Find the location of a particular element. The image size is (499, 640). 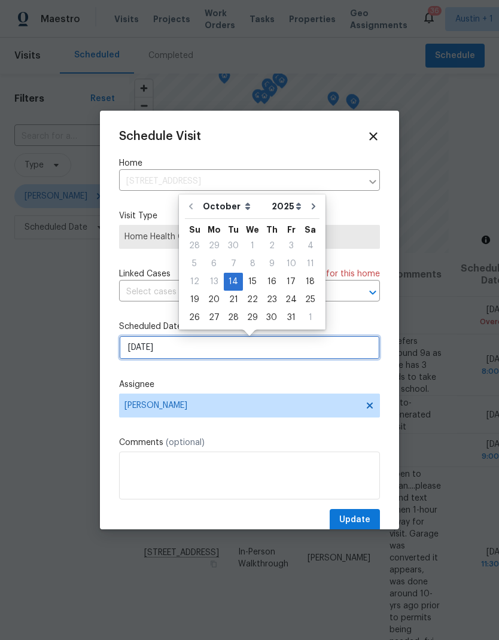

div: Fri Oct 17 2025 is located at coordinates (291, 282).